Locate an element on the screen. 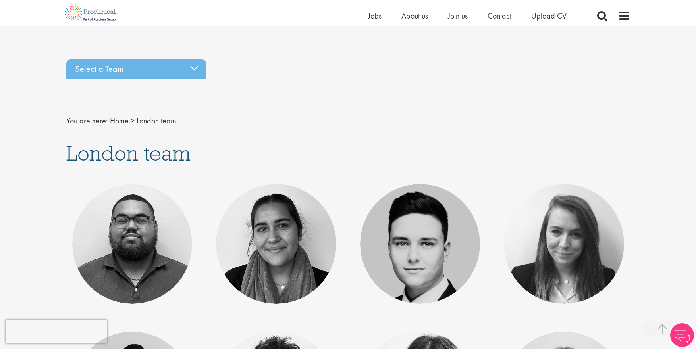 This screenshot has height=349, width=696. a: Jobs is located at coordinates (375, 16).